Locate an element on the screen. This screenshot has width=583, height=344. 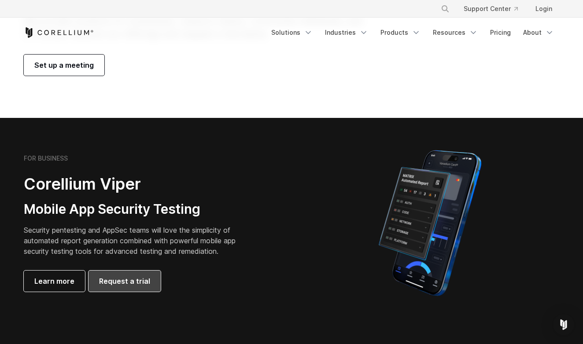
p: Security pentesting and AppSec teams will love the simplicity of automated report generation comb... is located at coordinates (136, 241).